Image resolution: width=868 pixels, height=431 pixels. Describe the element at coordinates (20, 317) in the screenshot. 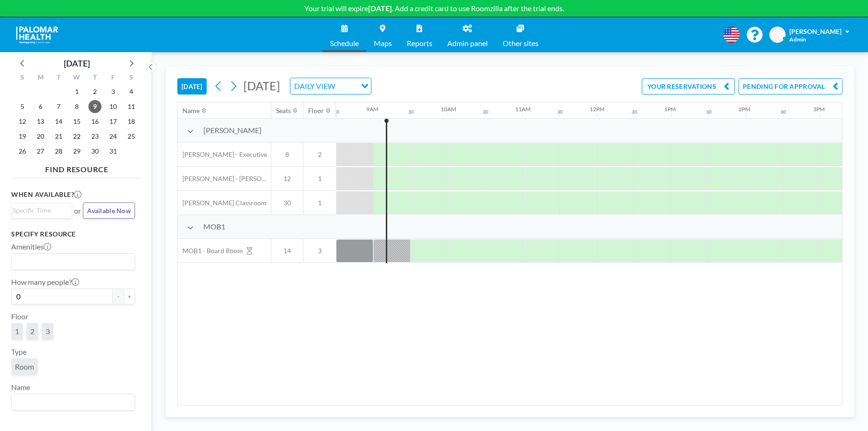

I see `label: Floor` at that location.